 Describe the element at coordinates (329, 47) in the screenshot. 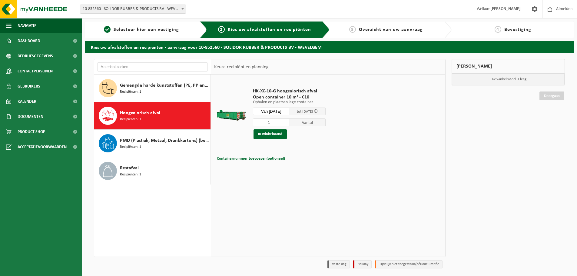

I see `h2: Kies uw afvalstoffen en recipiënten - aanvraag voor 10-852560 - SOLIDOR RUBBER & PRODUCTS BV - WE...` at that location.